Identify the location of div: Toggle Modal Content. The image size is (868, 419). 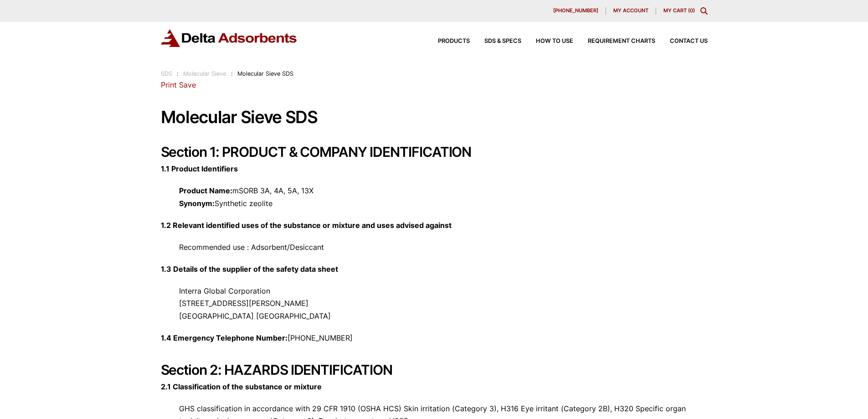
(704, 11).